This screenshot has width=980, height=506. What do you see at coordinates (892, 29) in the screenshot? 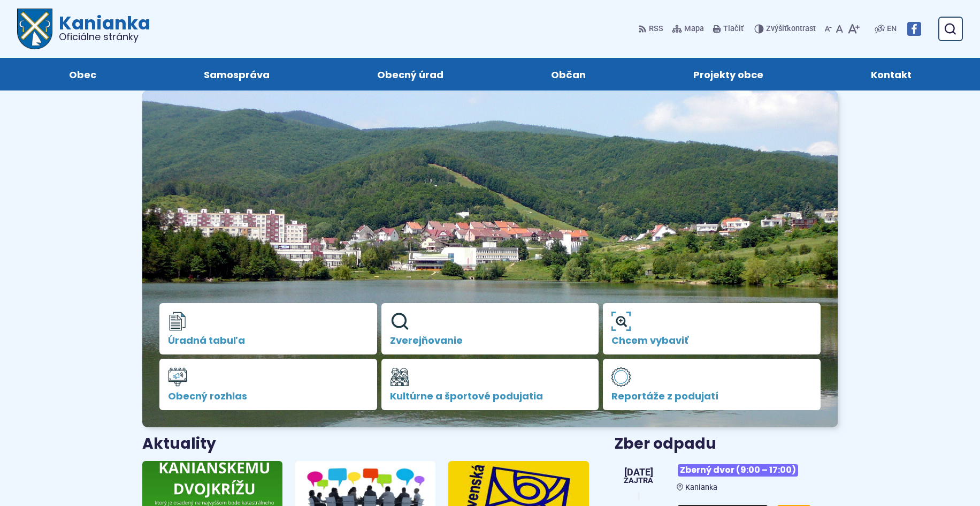
I see `a: EN` at bounding box center [892, 29].